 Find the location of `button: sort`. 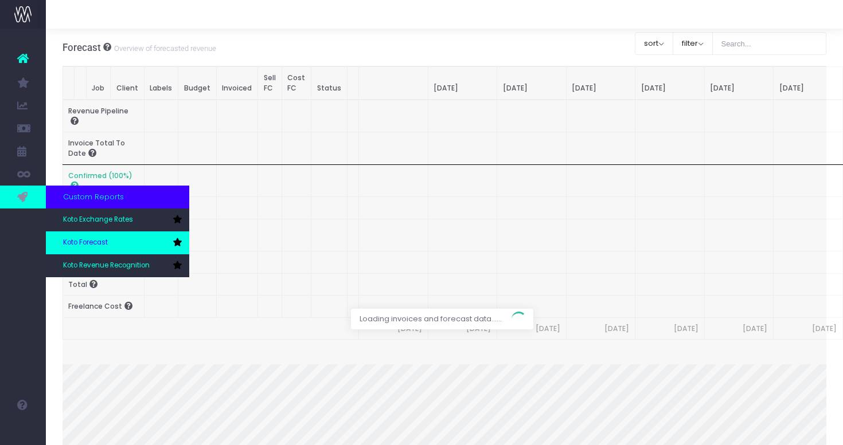

button: sort is located at coordinates (654, 44).